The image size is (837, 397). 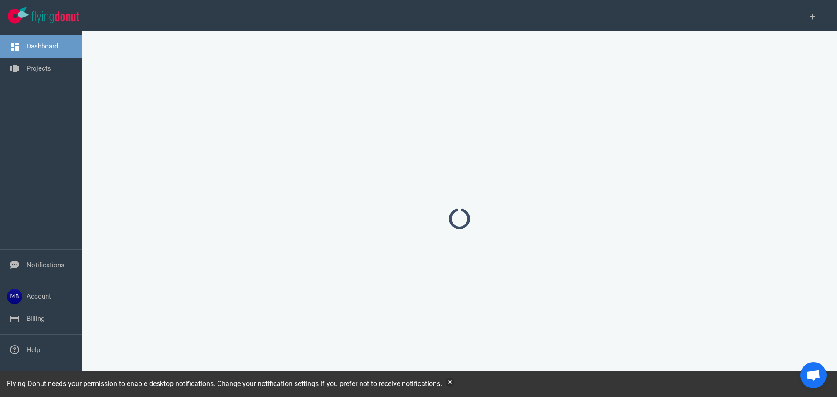 I want to click on a: Notifications, so click(x=45, y=265).